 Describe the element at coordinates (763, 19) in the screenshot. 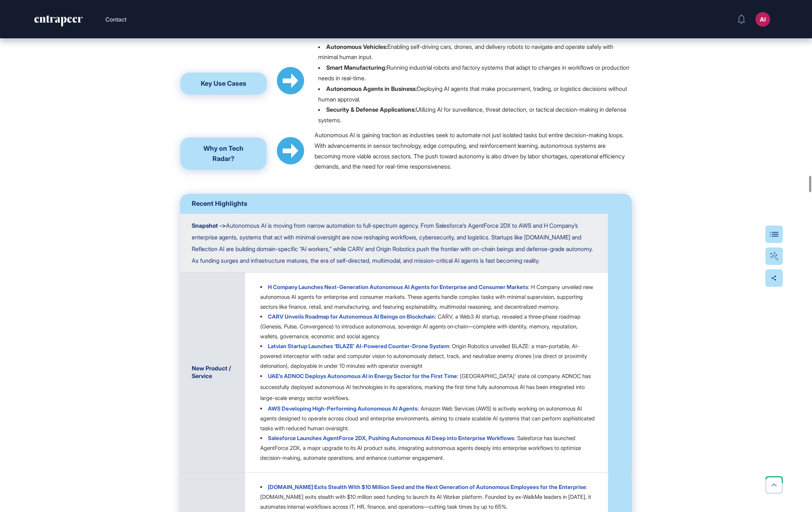

I see `div: AI` at that location.